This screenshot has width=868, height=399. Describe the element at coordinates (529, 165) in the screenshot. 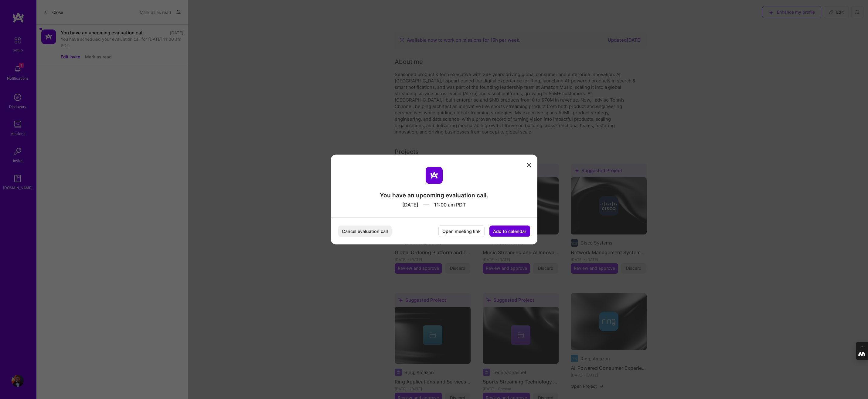

I see `i: icon Close` at that location.